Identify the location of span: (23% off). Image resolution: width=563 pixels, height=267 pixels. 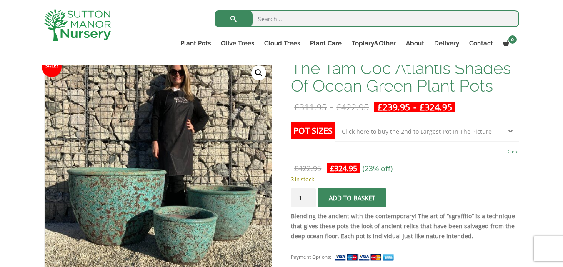
(378, 168).